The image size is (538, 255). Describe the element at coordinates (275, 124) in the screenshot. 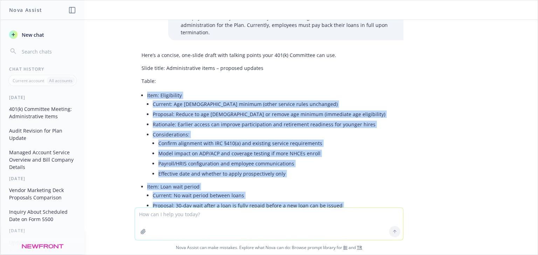

I see `li: Rationale: Earlier access can improve participation and retirement readiness for younger hires` at that location.